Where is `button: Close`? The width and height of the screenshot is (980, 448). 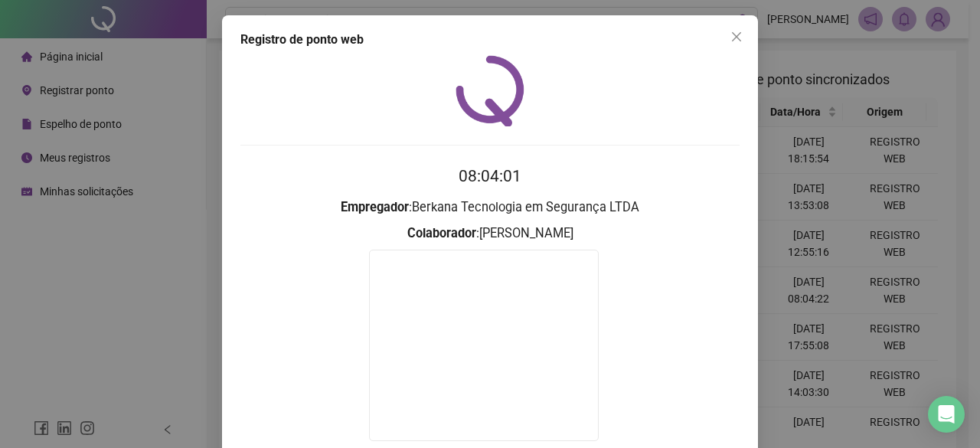 button: Close is located at coordinates (737, 37).